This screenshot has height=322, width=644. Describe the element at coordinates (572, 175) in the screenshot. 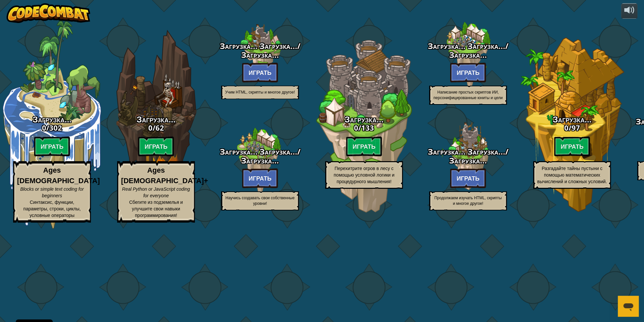

I see `span: Разгадайте тайны пустыни с помощью математических вычислений и сложных условий.` at that location.